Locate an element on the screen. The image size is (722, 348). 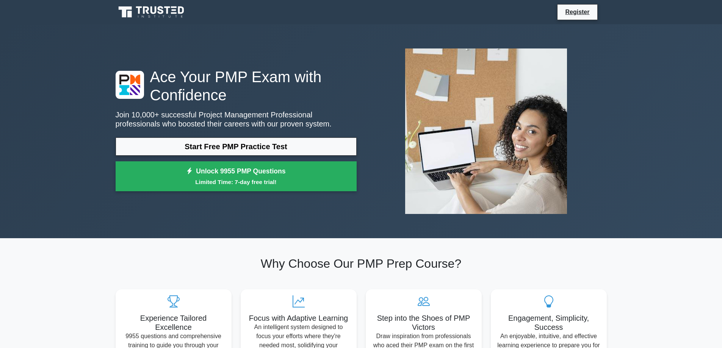
a: Start Free PMP Practice Test is located at coordinates (236, 147).